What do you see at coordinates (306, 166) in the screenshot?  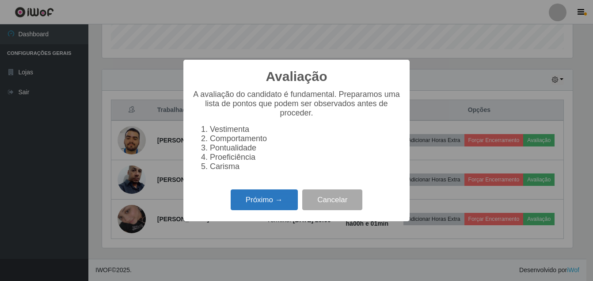 I see `li: Carisma` at bounding box center [306, 166].